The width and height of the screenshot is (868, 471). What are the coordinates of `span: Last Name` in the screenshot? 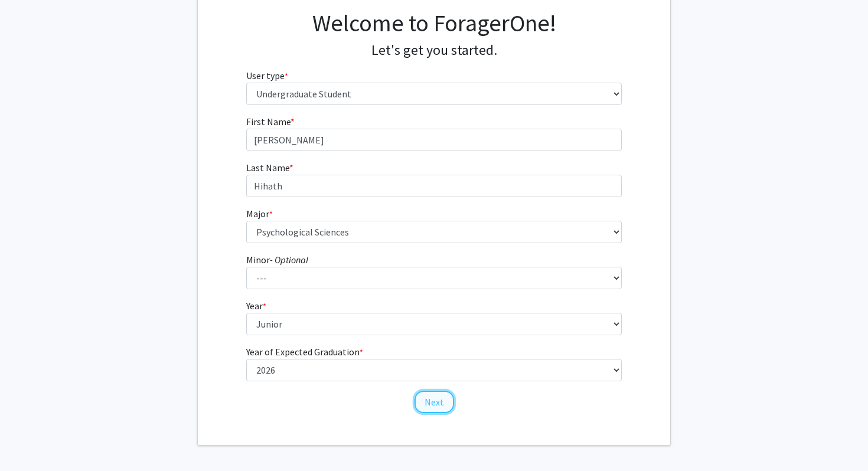 It's located at (267, 167).